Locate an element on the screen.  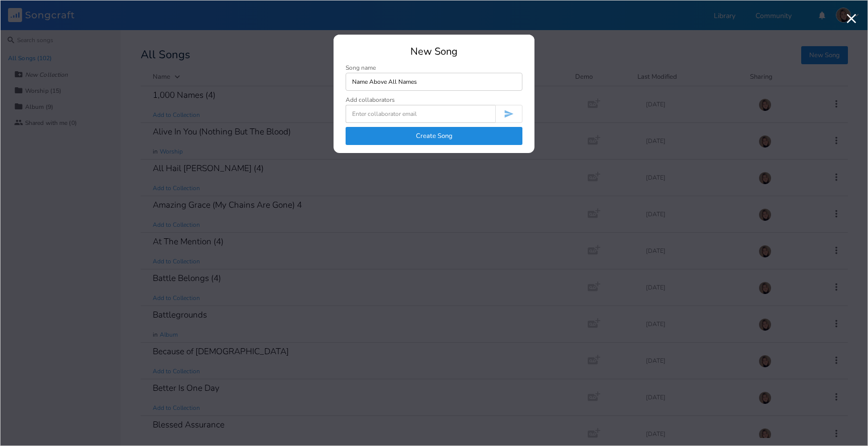
div: Add collaborators is located at coordinates (370, 100).